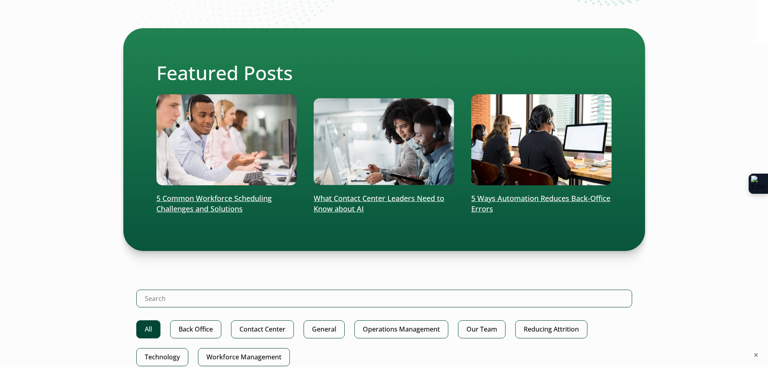 This screenshot has height=367, width=768. I want to click on a: 5 Ways Automation Reduces Back-Office Errors, so click(542, 154).